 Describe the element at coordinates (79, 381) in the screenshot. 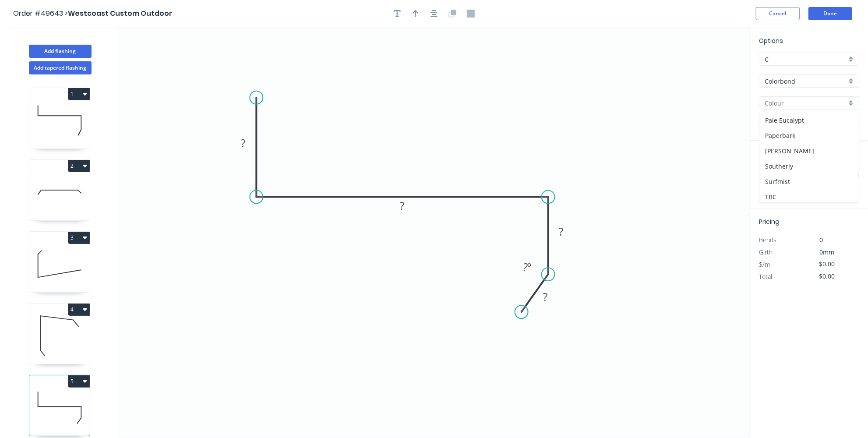

I see `button: 5` at that location.